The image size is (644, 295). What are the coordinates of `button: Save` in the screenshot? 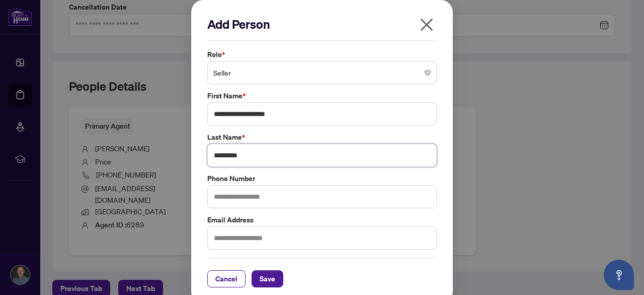 It's located at (267, 278).